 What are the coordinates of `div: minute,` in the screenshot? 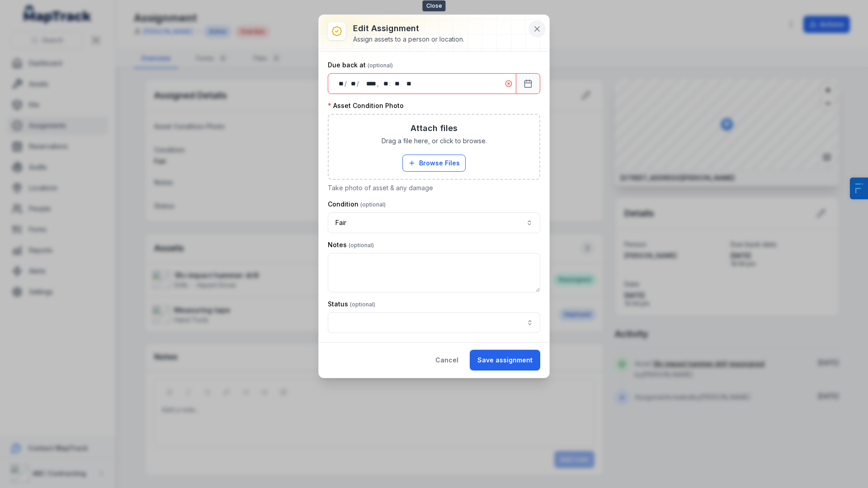 It's located at (396, 84).